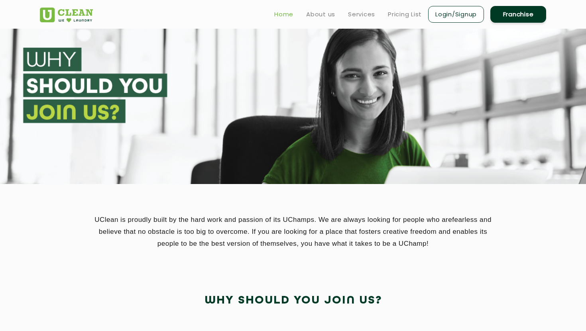 The height and width of the screenshot is (331, 586). What do you see at coordinates (293, 232) in the screenshot?
I see `p: UClean is proudly built by the hard work and passion of its UChamps. We are always looking for pe...` at bounding box center [293, 232].